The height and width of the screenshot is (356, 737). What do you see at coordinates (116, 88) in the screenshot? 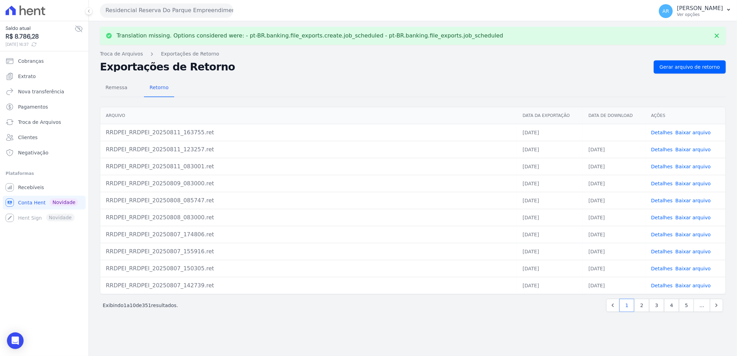
I see `a: Remessa` at bounding box center [116, 88].